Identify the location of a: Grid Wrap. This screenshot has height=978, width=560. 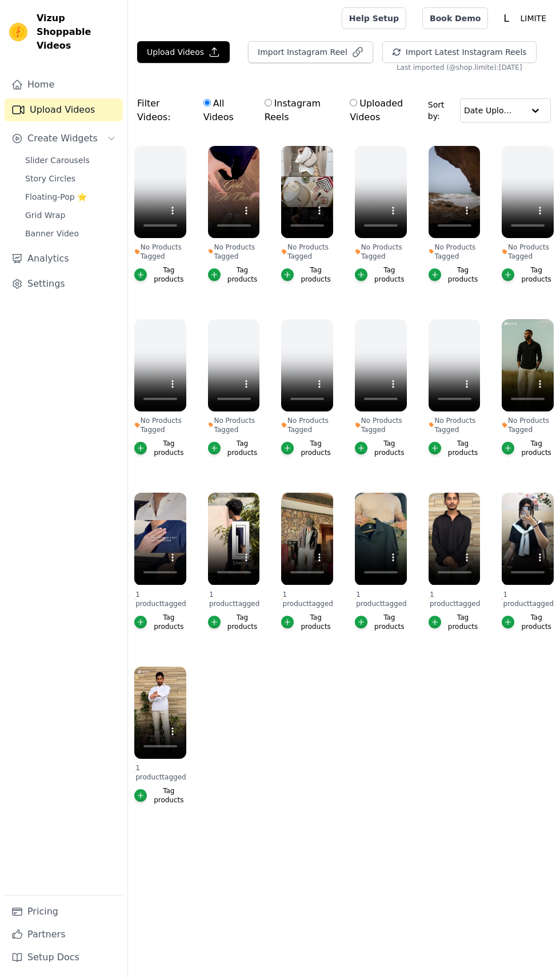
(71, 215).